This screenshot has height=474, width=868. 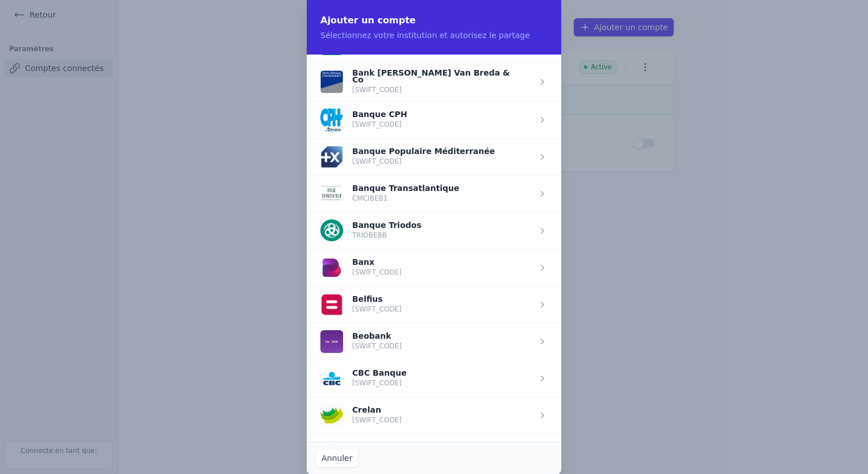 I want to click on button: Annuler, so click(x=337, y=458).